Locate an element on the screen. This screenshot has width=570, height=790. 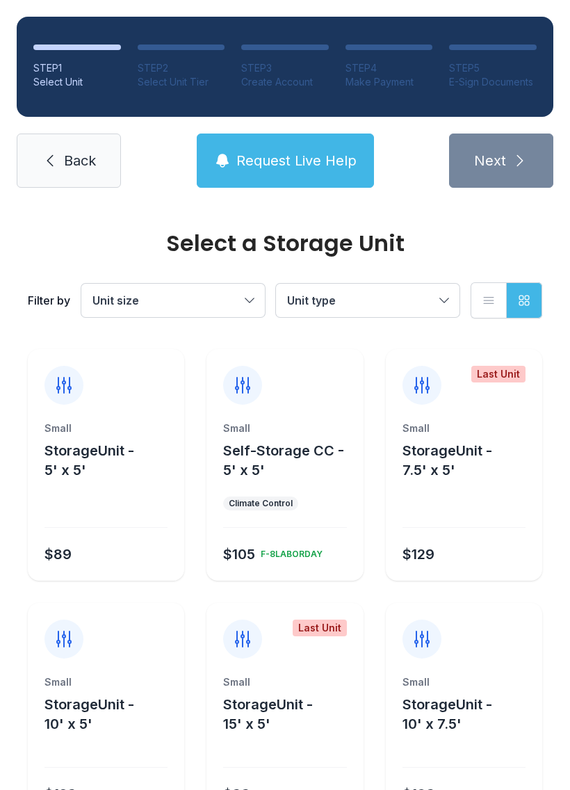
span: StorageUnit - 10' x 7.5' is located at coordinates (447, 714).